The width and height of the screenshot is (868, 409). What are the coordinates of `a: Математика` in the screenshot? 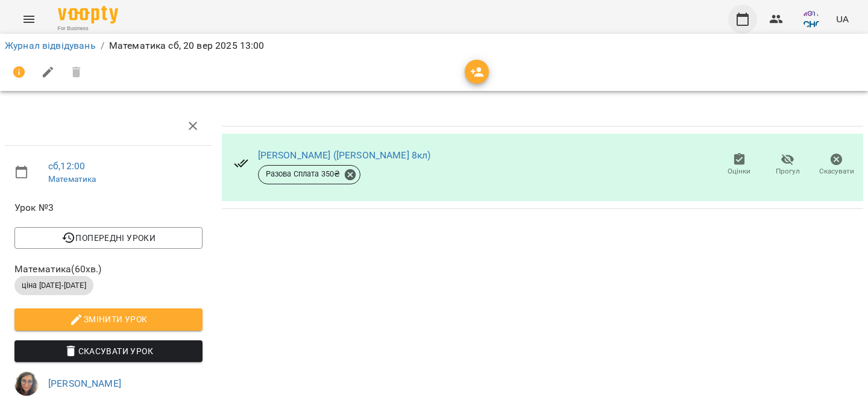 It's located at (72, 179).